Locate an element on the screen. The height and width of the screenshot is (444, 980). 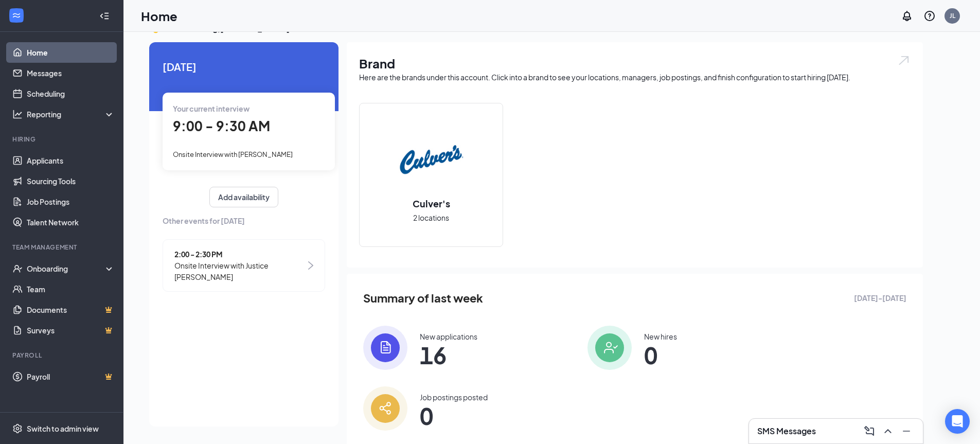
div: Team Management is located at coordinates (62, 247).